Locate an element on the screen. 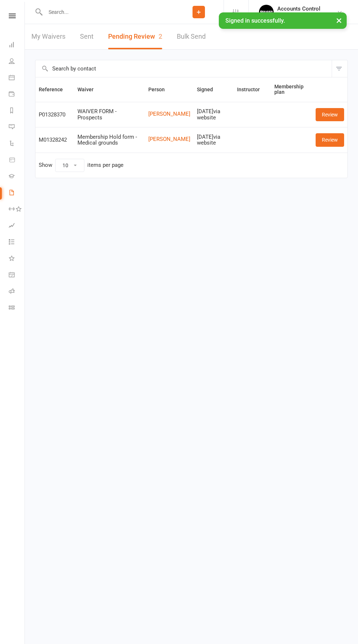 Image resolution: width=358 pixels, height=644 pixels. button: Pending Review2 is located at coordinates (135, 37).